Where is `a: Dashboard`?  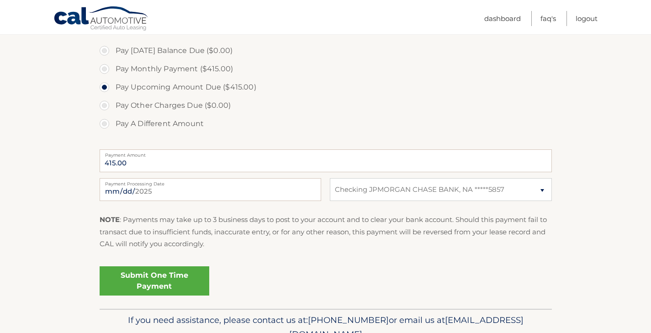 a: Dashboard is located at coordinates (502, 18).